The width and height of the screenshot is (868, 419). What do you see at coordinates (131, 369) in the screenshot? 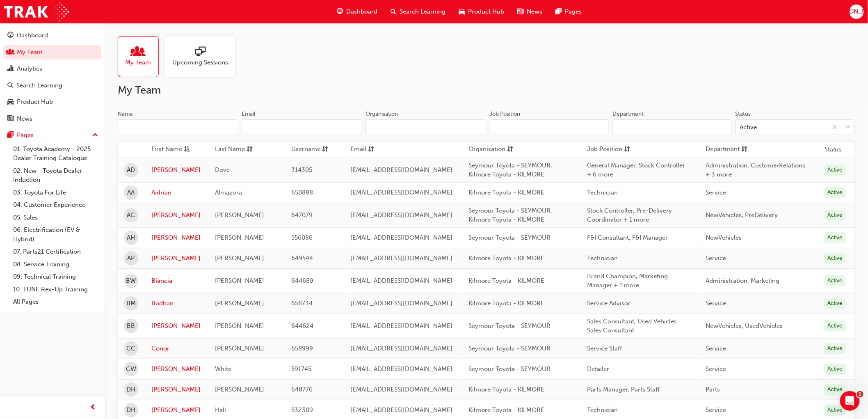
I see `span: CW` at bounding box center [131, 369].